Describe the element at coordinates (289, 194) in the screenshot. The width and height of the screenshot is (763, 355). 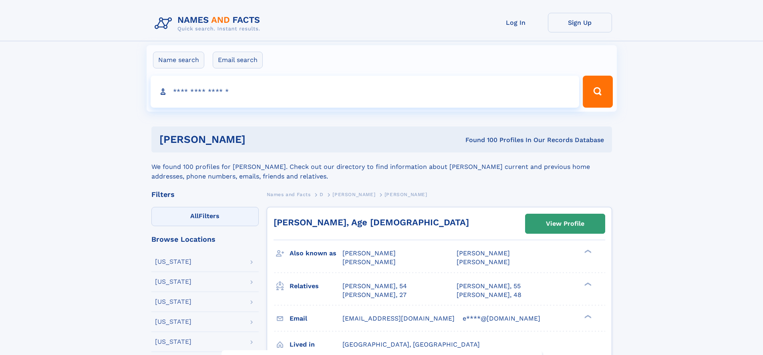
I see `a: Names and Facts` at that location.